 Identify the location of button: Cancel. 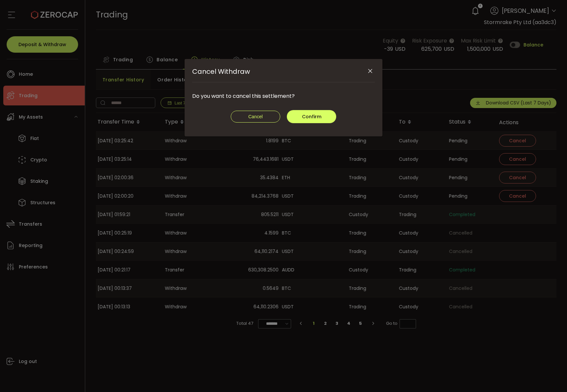
(256, 117).